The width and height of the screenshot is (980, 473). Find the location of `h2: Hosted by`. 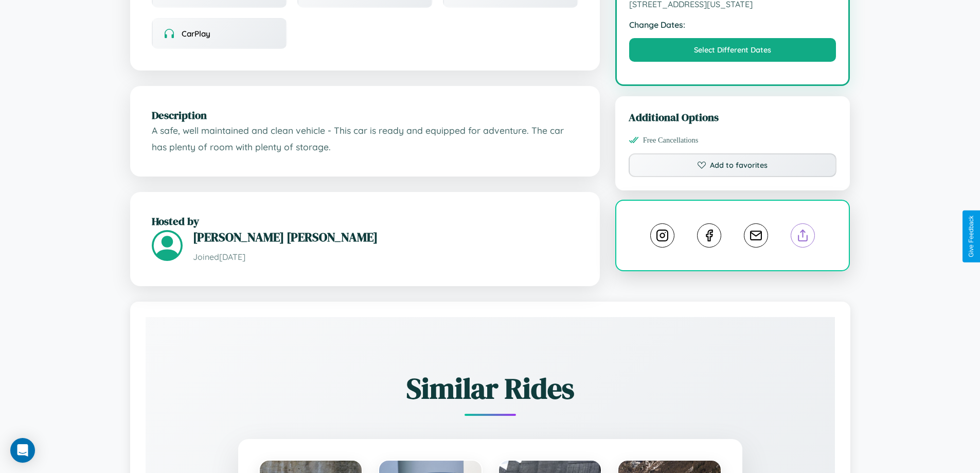

h2: Hosted by is located at coordinates (365, 221).